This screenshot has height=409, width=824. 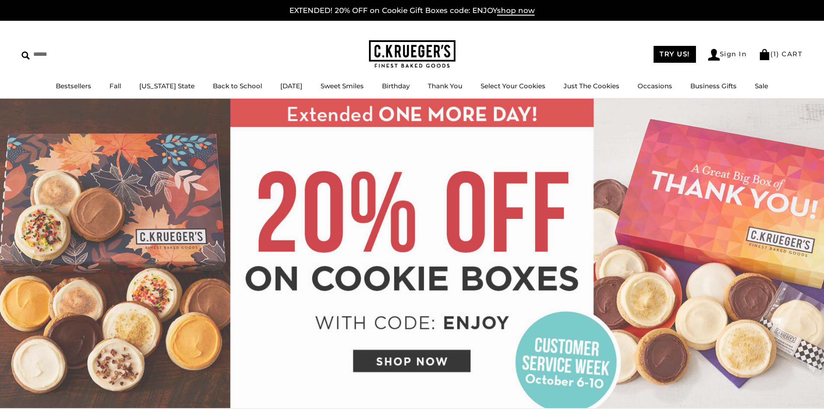 I want to click on img: Bag, so click(x=764, y=54).